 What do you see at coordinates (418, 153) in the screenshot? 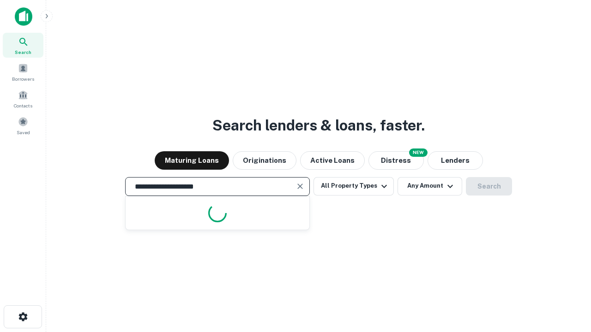
I see `div: NEW` at bounding box center [418, 153].